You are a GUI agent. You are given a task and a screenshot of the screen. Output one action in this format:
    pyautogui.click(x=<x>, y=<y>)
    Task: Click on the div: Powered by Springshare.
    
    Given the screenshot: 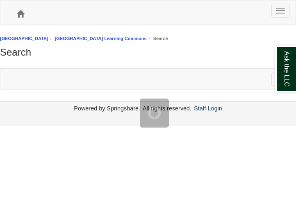 What is the action you would take?
    pyautogui.click(x=107, y=109)
    